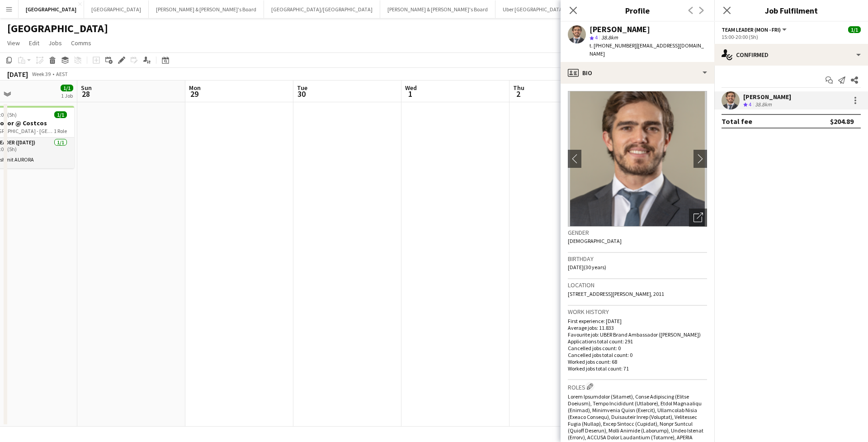  I want to click on div: 38.8km, so click(763, 104).